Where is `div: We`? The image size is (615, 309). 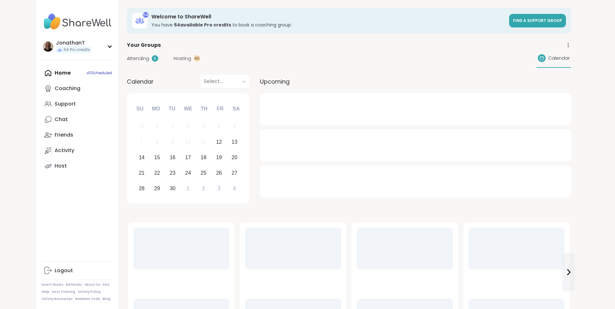
div: We is located at coordinates (188, 109).